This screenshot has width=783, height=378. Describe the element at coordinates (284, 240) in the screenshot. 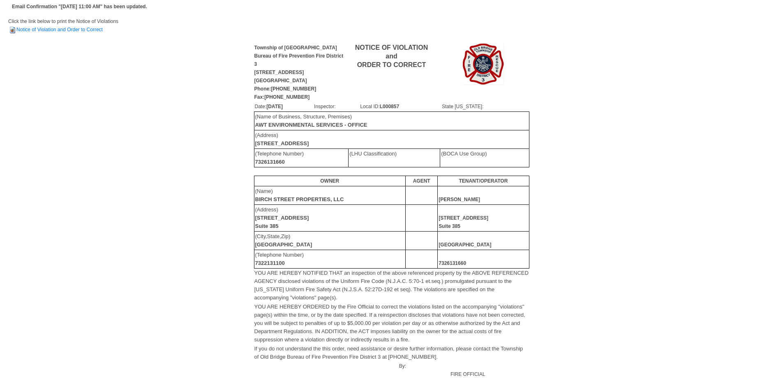

I see `font: (City,State,Zip)` at that location.